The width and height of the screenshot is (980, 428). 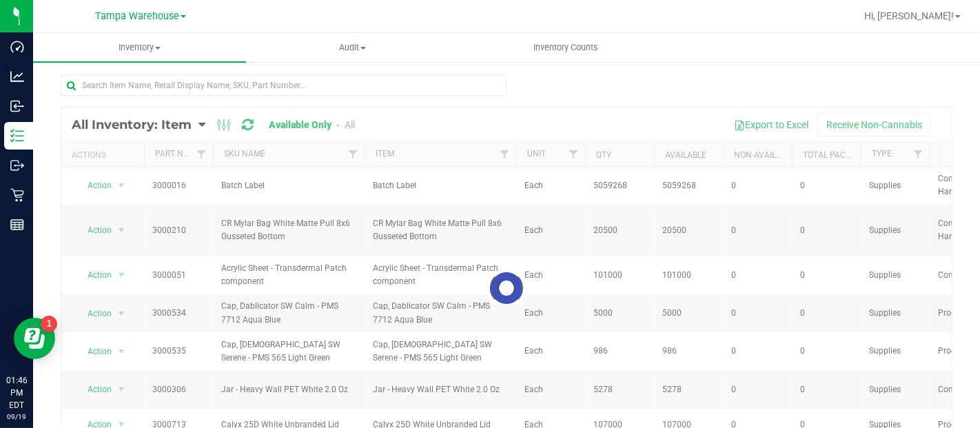 I want to click on inline-svg: Reports, so click(x=17, y=225).